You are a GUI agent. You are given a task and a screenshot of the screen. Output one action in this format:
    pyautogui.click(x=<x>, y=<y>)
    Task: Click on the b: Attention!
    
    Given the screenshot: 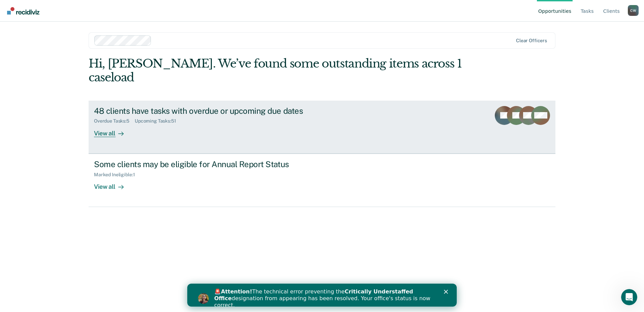 What is the action you would take?
    pyautogui.click(x=49, y=8)
    